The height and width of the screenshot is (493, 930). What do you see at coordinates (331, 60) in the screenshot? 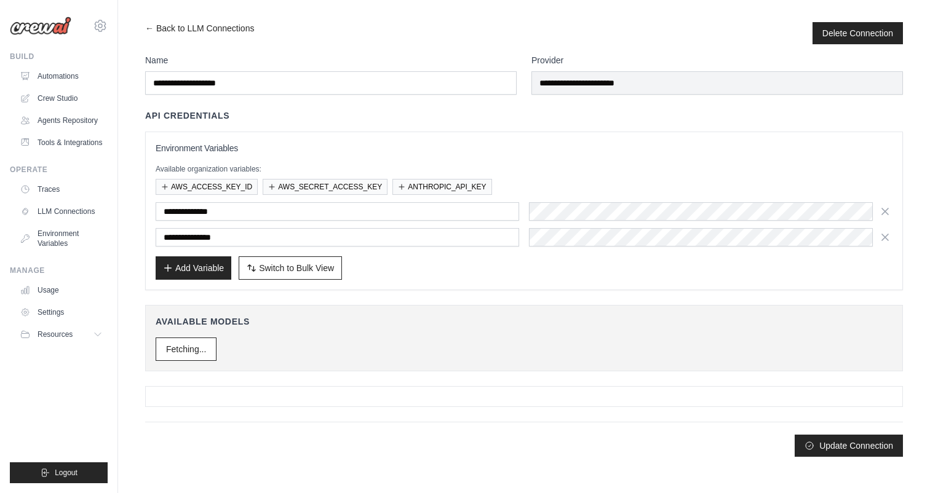
I see `label: Name` at bounding box center [331, 60].